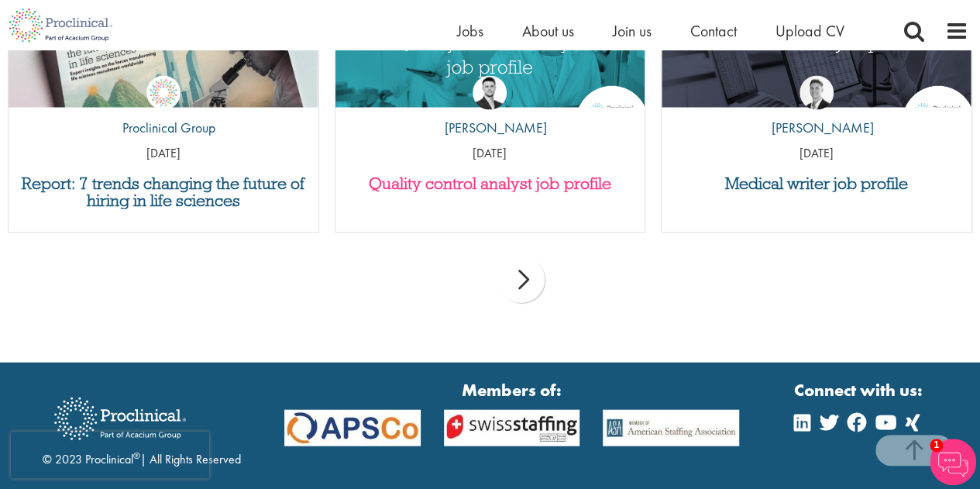 Image resolution: width=980 pixels, height=489 pixels. I want to click on a: Jobs, so click(470, 31).